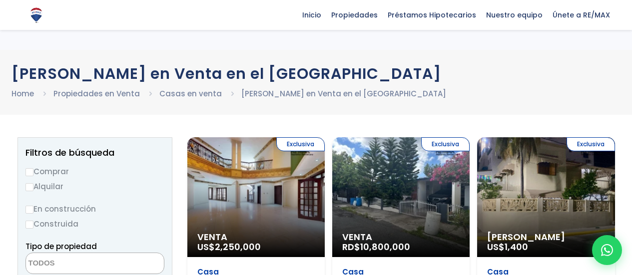 Image resolution: width=632 pixels, height=275 pixels. Describe the element at coordinates (96, 93) in the screenshot. I see `a: Propiedades en Venta` at that location.